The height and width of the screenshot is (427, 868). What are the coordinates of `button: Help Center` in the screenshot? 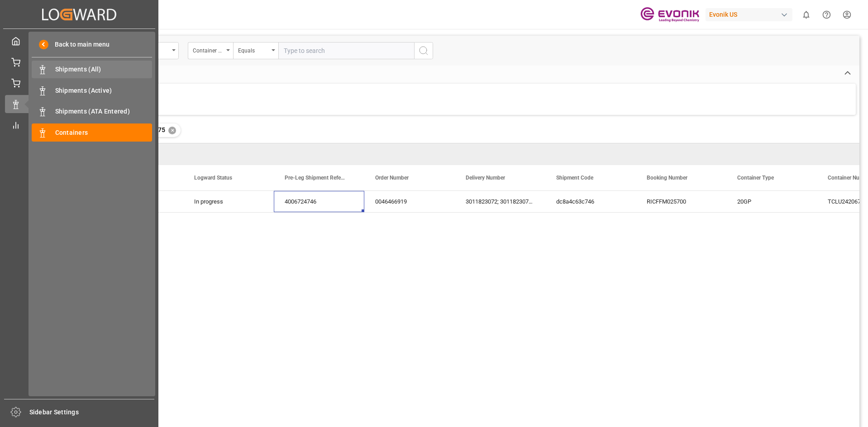 It's located at (826, 14).